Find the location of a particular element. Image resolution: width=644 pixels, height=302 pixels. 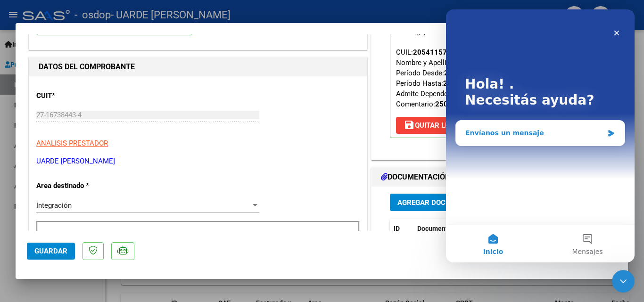

button: Mensajes is located at coordinates (142, 234).